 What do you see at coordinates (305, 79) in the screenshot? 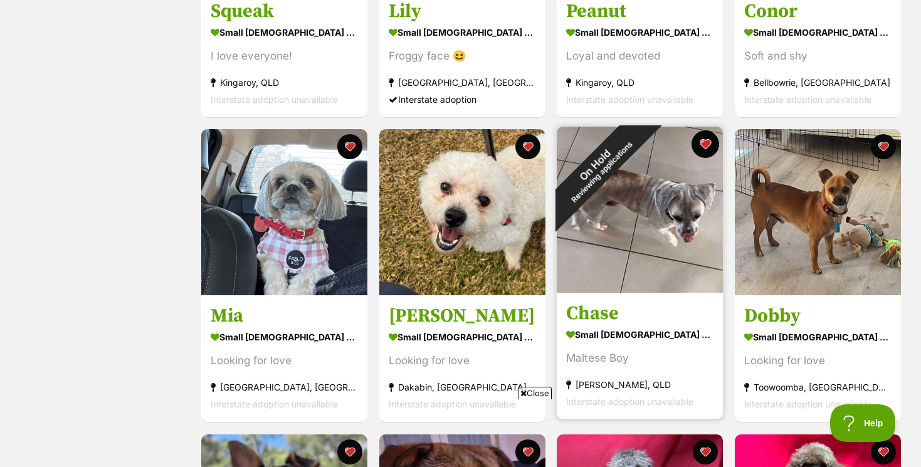
I see `img: layer.png` at bounding box center [305, 79].